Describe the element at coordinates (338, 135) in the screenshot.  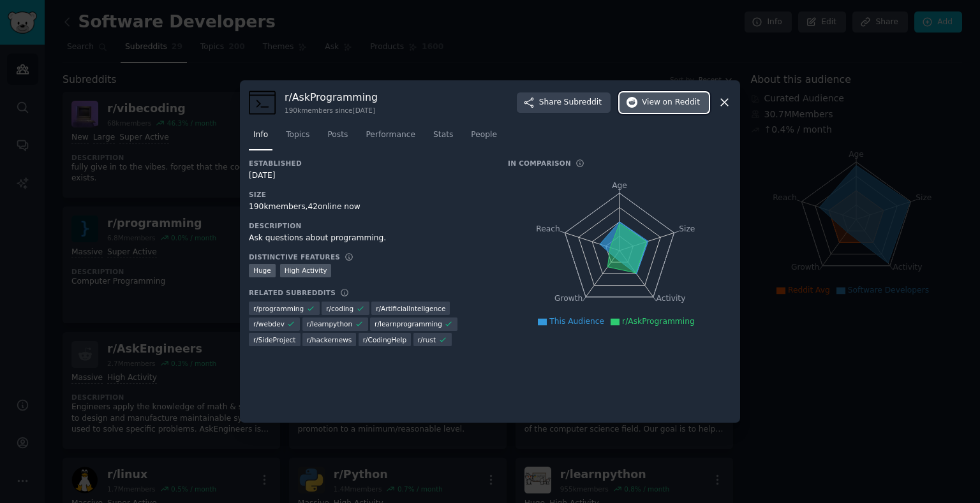
I see `span: Posts` at that location.